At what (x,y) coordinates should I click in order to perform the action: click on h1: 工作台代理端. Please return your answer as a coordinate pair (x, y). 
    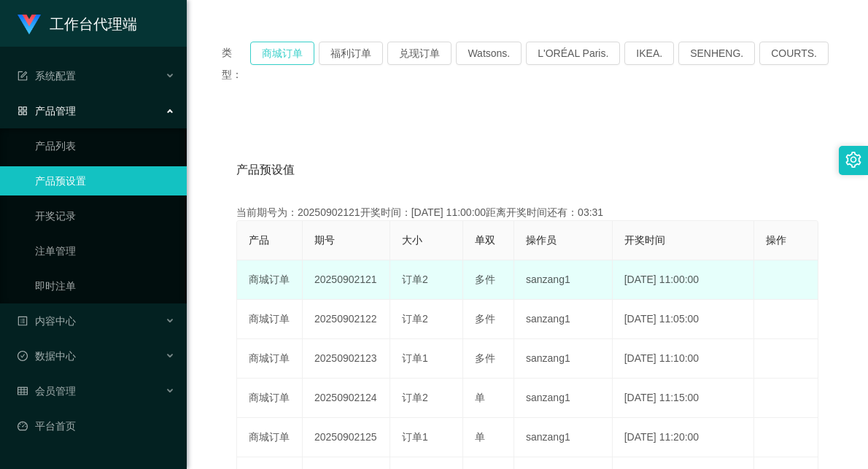
    Looking at the image, I should click on (93, 24).